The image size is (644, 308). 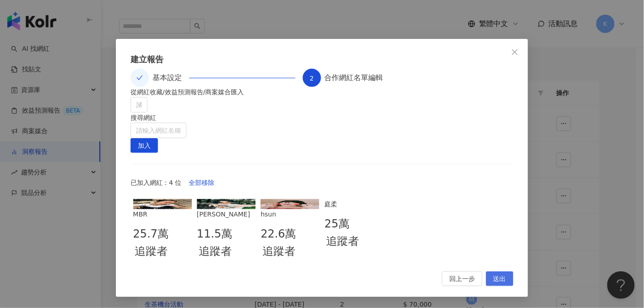 I want to click on div: 從網紅收藏/效益預測報告/商案媒合匯入, so click(x=322, y=92).